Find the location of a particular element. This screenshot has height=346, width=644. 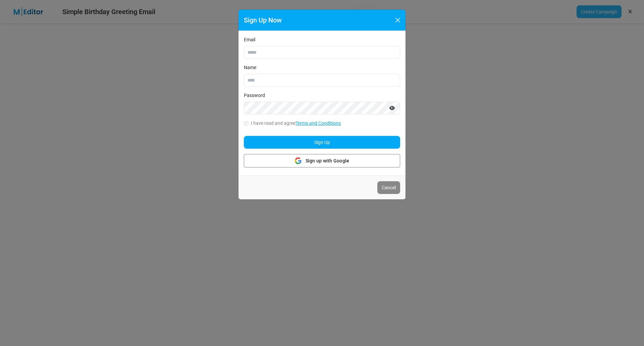

label: Password is located at coordinates (254, 95).